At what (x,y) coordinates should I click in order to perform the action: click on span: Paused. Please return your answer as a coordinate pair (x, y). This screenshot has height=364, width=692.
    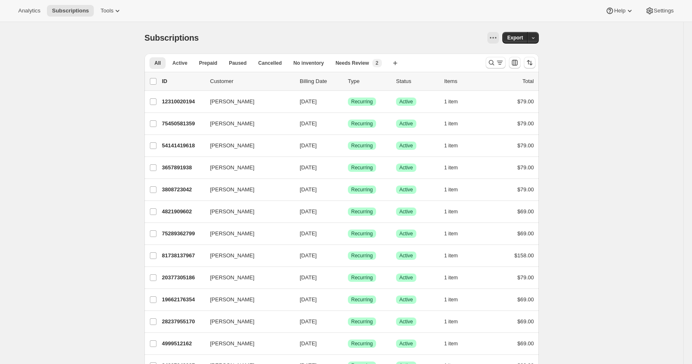
    Looking at the image, I should click on (237, 63).